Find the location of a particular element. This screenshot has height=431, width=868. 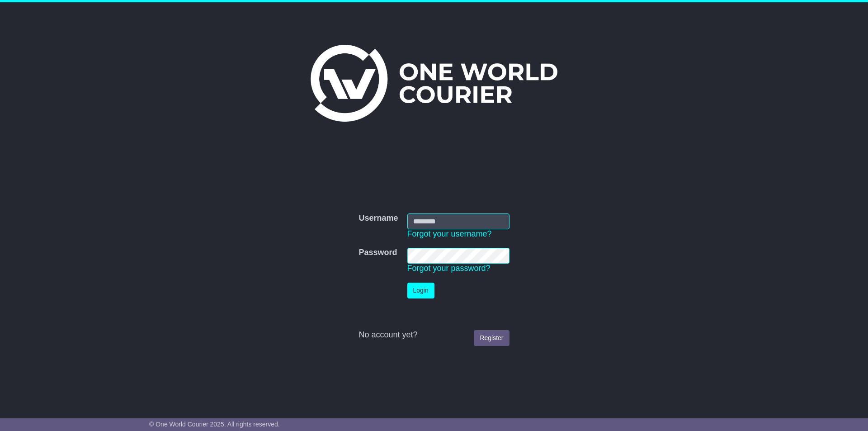

label: Password is located at coordinates (377, 253).